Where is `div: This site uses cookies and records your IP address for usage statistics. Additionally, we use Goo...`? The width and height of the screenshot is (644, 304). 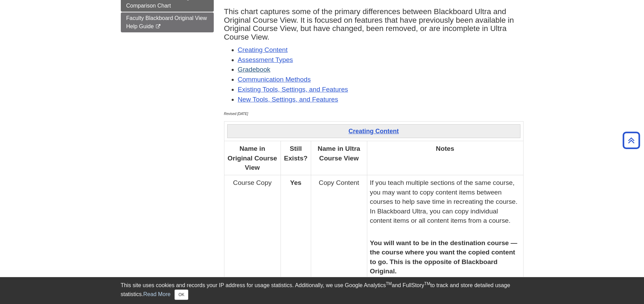
div: This site uses cookies and records your IP address for usage statistics. Additionally, we use Goo... is located at coordinates (322, 291).